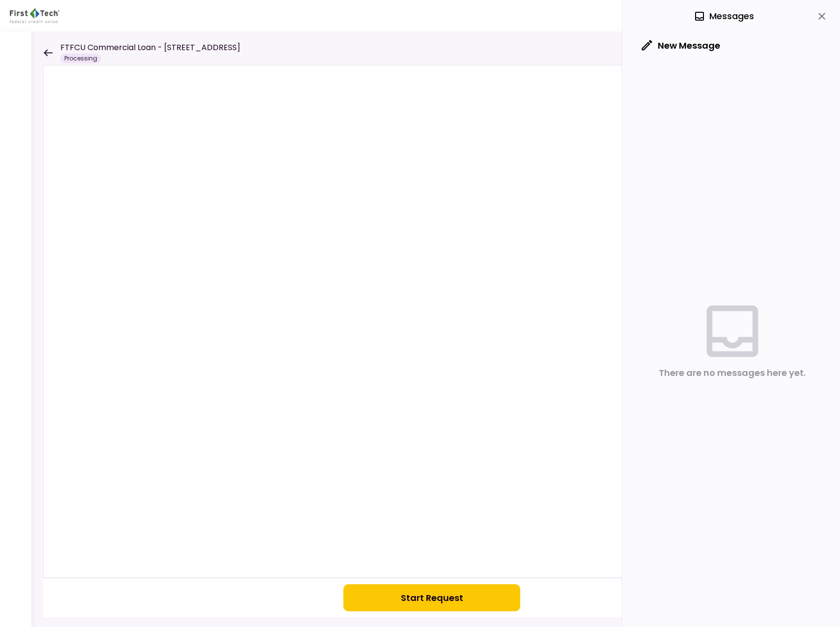 The image size is (840, 627). Describe the element at coordinates (822, 16) in the screenshot. I see `button: close` at that location.